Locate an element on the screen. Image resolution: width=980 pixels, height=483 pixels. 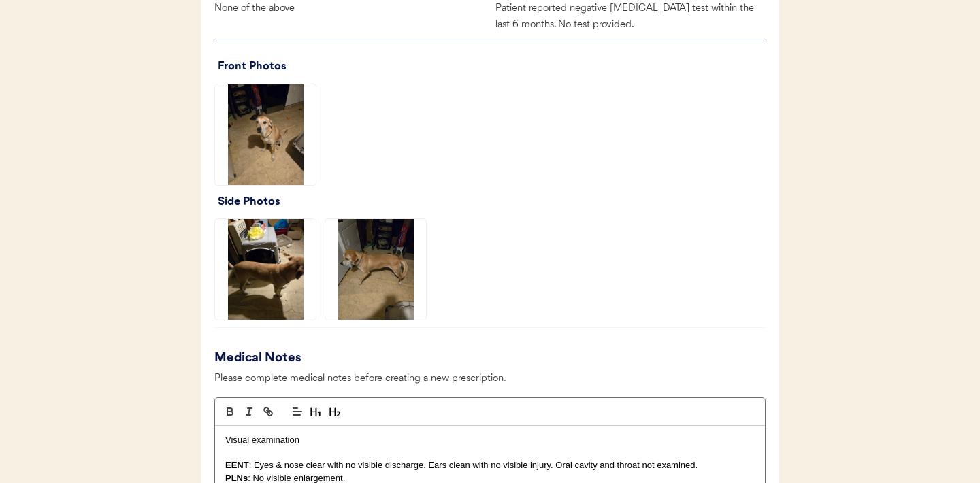
div: Side Photos is located at coordinates (492, 202).